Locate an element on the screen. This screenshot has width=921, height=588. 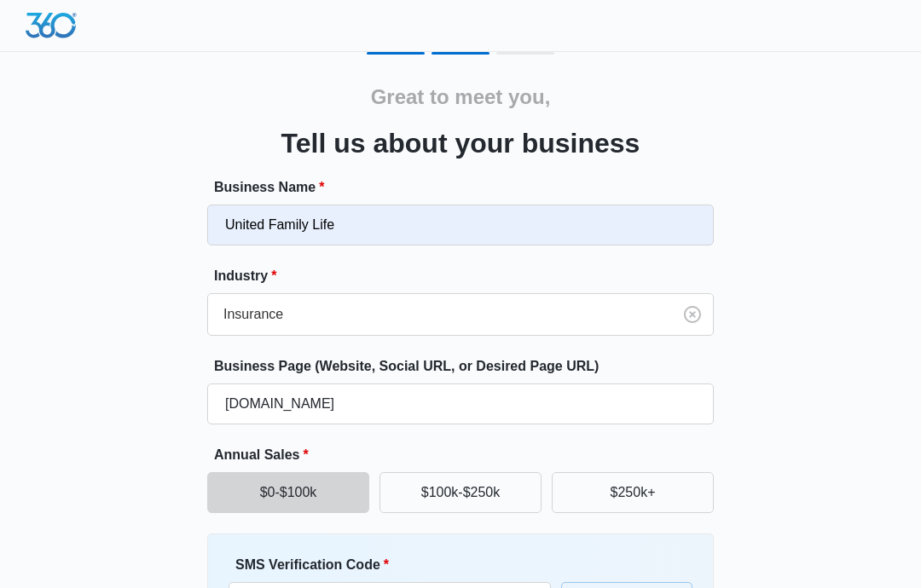
label: Business Name is located at coordinates (468, 188).